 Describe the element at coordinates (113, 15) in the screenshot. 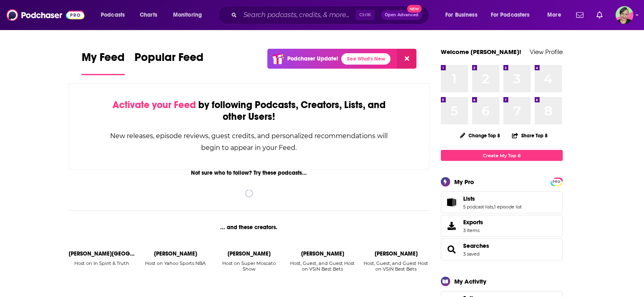

I see `span: Podcasts` at that location.